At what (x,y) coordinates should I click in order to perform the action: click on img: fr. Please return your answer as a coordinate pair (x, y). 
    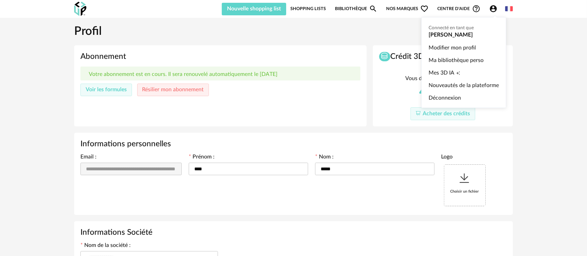
    Looking at the image, I should click on (509, 9).